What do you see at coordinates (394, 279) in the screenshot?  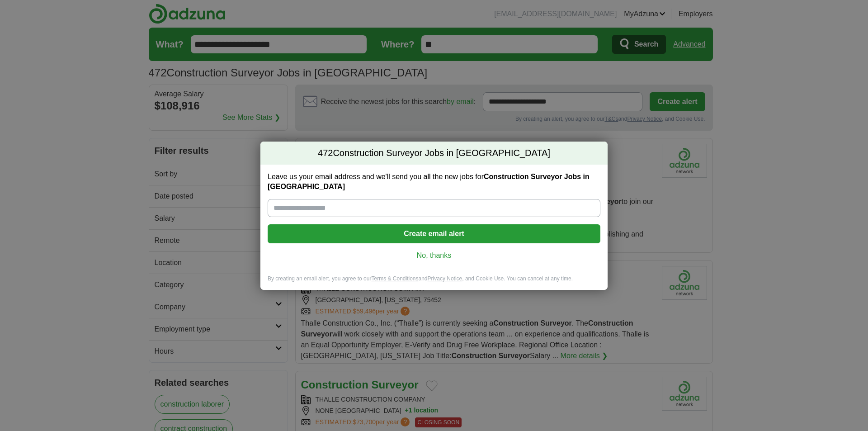 I see `a: Terms & Conditions` at bounding box center [394, 279].